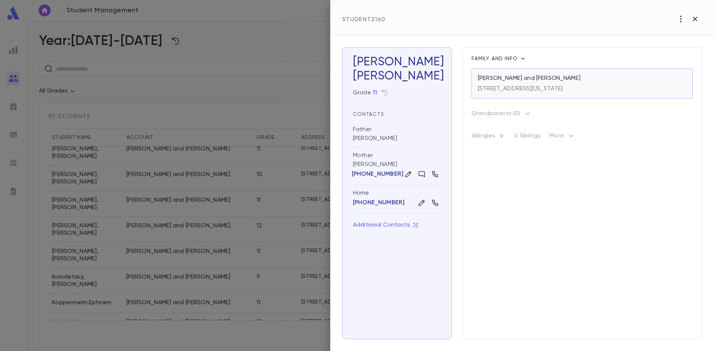 The width and height of the screenshot is (714, 351). Describe the element at coordinates (375, 93) in the screenshot. I see `p: 11` at that location.